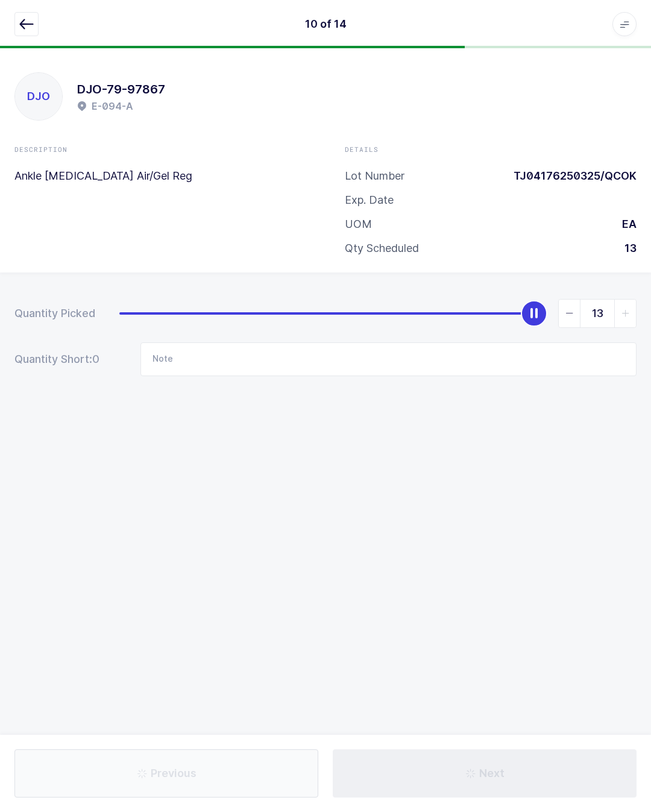 This screenshot has width=651, height=812. I want to click on div: TJ04176250325/QCOK, so click(570, 176).